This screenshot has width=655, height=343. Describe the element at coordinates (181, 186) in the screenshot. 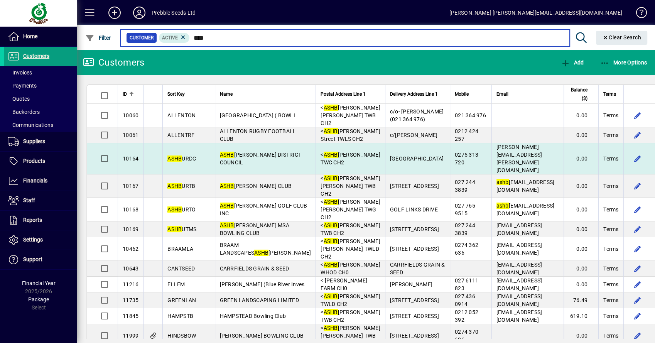

I see `span: URTB` at that location.